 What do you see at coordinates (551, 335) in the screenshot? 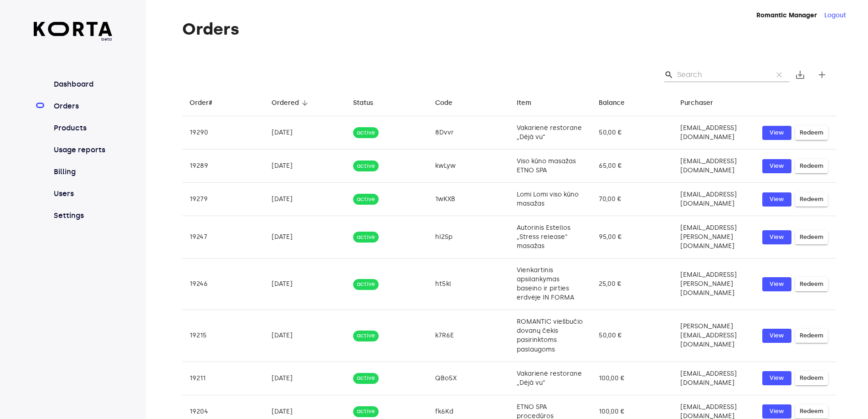
I see `td: ROMANTIC viešbučio dovanų čekis pasirinktoms paslaugoms` at bounding box center [551, 335].